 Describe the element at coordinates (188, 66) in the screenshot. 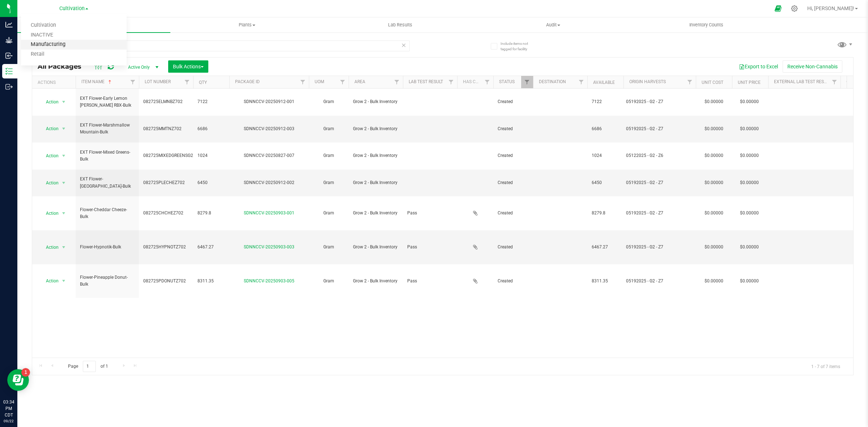

I see `span: Bulk Actions` at that location.